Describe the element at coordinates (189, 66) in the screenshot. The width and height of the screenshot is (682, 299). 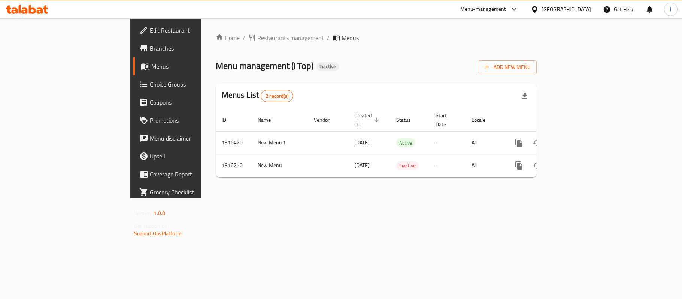
I see `a: Menus` at that location.